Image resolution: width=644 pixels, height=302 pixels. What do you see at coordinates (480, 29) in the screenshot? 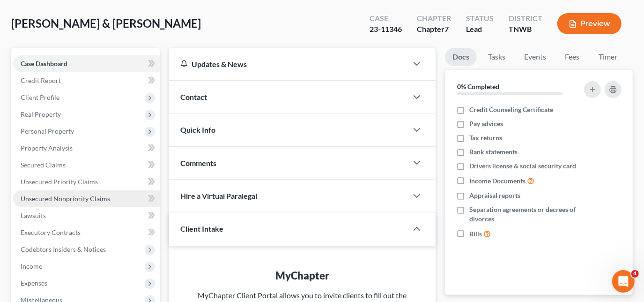
I see `div: Lead` at bounding box center [480, 29].